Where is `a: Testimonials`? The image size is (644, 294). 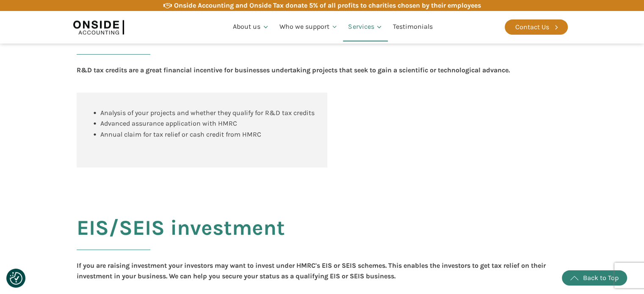 a: Testimonials is located at coordinates (413, 27).